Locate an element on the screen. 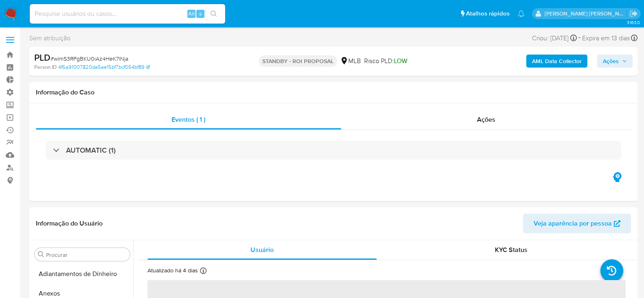 The width and height of the screenshot is (644, 298). span: Veja aparência por pessoa is located at coordinates (572, 223).